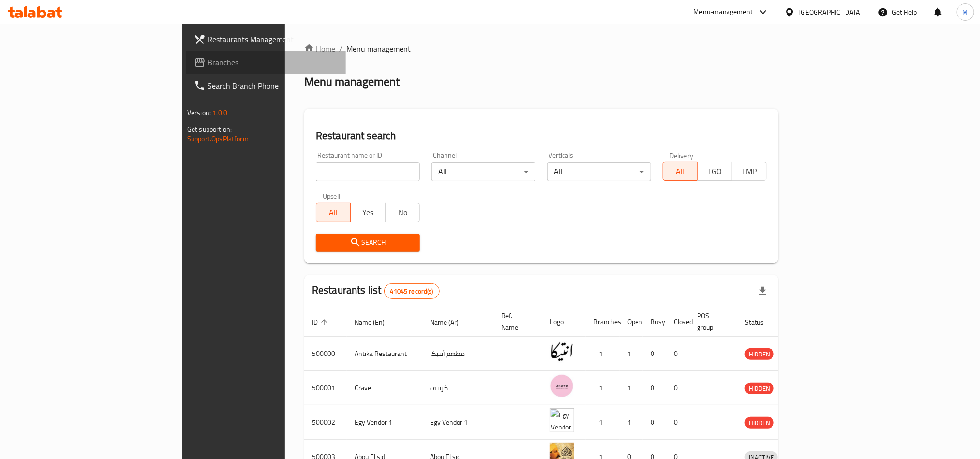  Describe the element at coordinates (273, 85) in the screenshot. I see `span: Search Branch Phone` at that location.